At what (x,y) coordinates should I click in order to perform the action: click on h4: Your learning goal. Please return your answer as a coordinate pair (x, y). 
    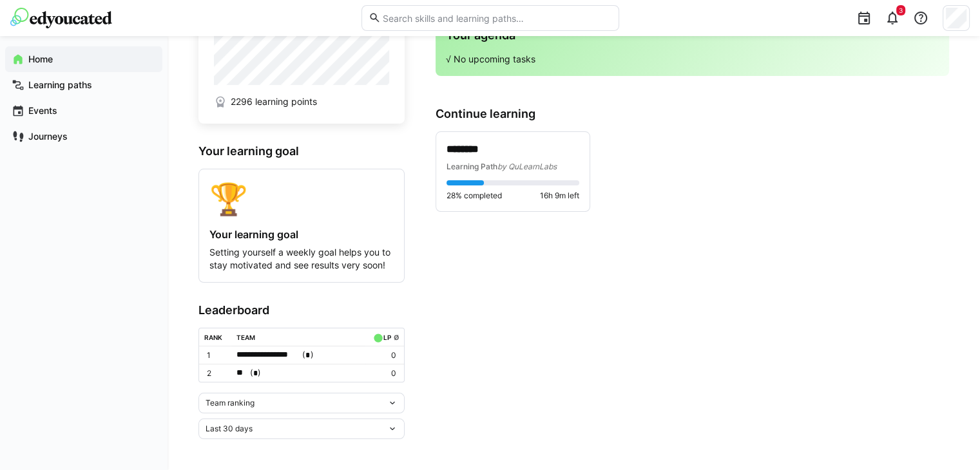
    Looking at the image, I should click on (301, 234).